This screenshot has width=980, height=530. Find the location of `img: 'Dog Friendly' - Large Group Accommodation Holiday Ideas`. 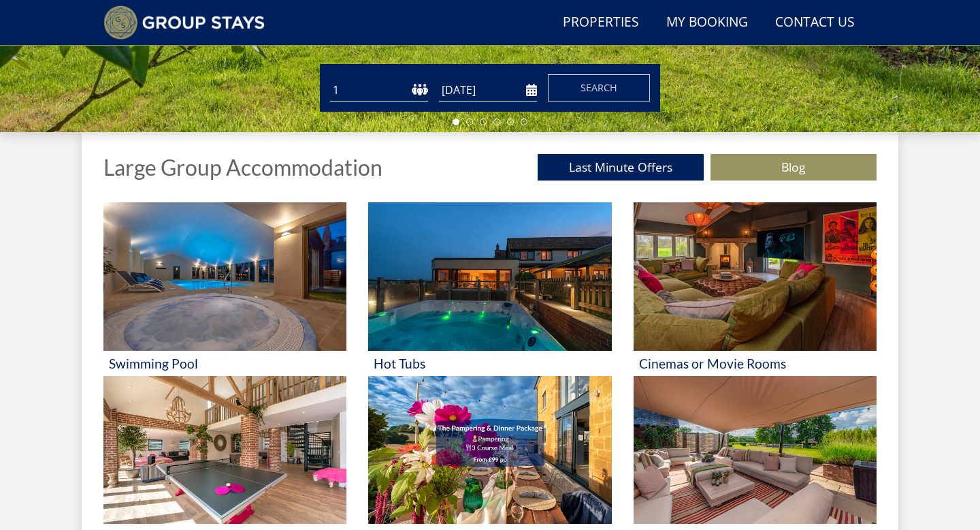

img: 'Dog Friendly' - Large Group Accommodation Holiday Ideas is located at coordinates (754, 450).